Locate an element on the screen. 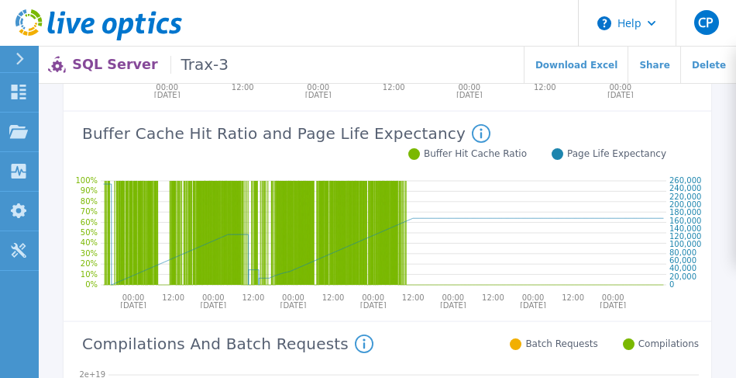 The image size is (736, 378). h4: Compilations And Batch Requests is located at coordinates (228, 343).